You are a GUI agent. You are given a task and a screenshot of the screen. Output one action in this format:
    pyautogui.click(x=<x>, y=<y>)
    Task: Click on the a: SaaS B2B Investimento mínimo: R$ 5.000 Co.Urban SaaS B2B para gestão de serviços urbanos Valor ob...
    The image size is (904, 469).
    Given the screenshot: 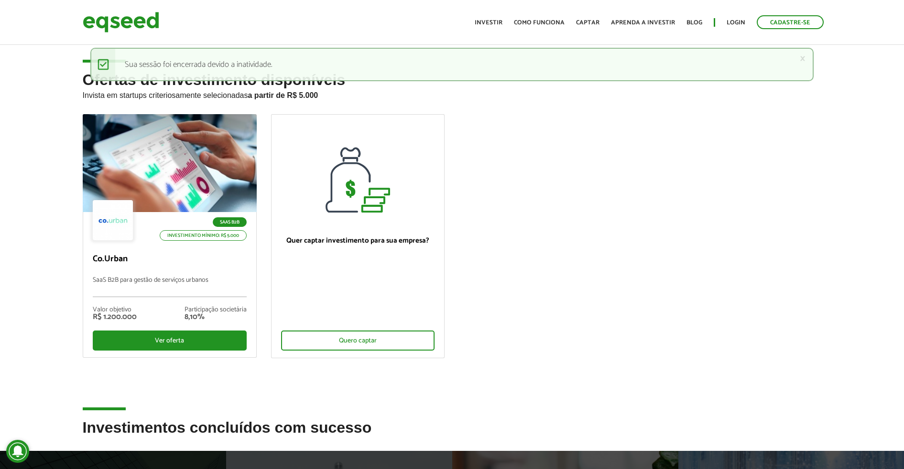 What is the action you would take?
    pyautogui.click(x=170, y=236)
    